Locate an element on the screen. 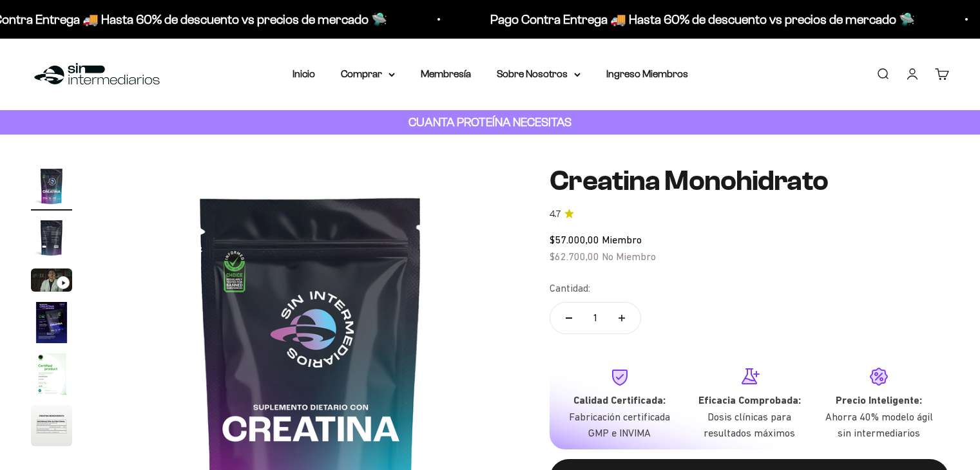 This screenshot has height=470, width=980. strong: Eficacia Comprobada: is located at coordinates (749, 400).